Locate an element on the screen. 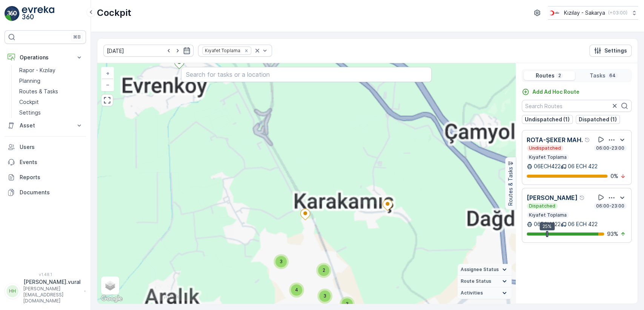  div: 25% is located at coordinates (547, 226).